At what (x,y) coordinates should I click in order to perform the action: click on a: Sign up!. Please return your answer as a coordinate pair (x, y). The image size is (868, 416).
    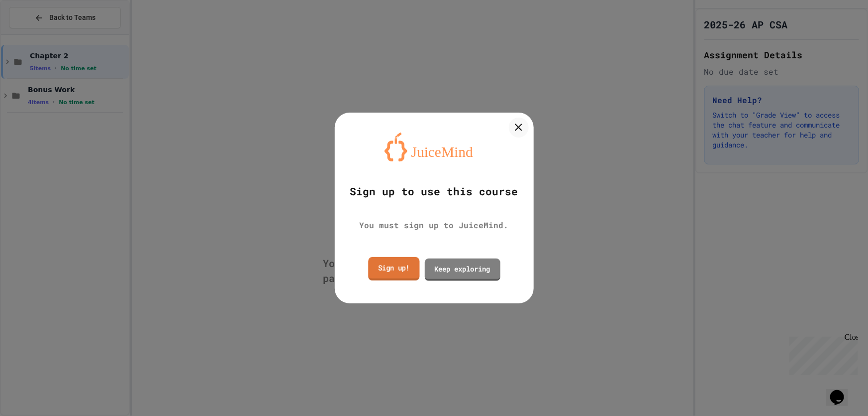
    Looking at the image, I should click on (394, 268).